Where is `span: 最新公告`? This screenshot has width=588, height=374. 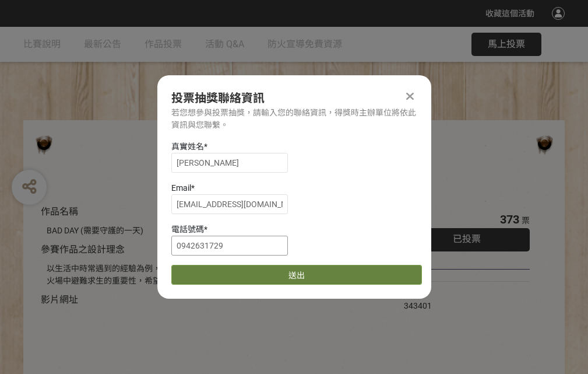 span: 最新公告 is located at coordinates (103, 44).